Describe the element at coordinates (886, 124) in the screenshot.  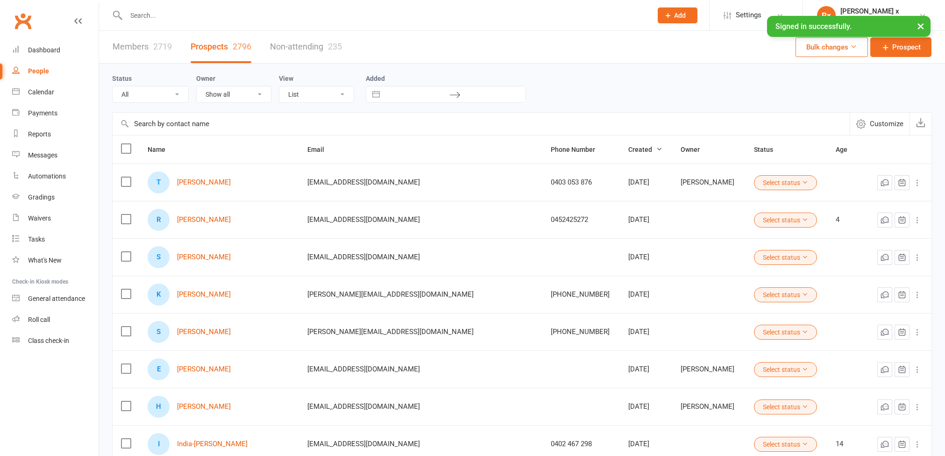
I see `span: Customize` at that location.